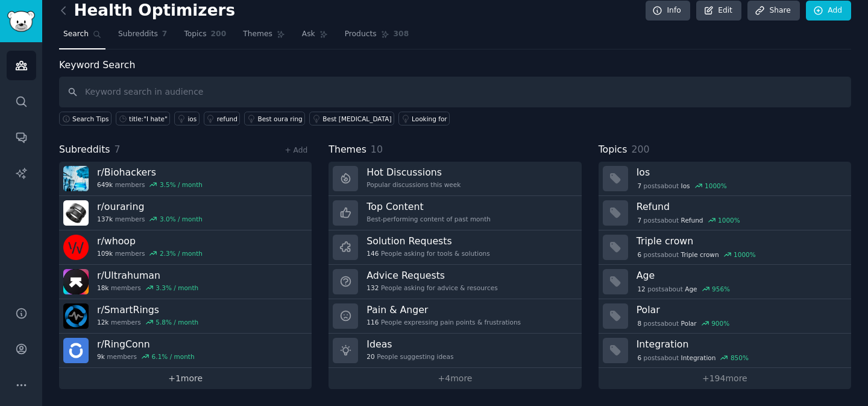 The image size is (868, 406). I want to click on span: 8, so click(639, 323).